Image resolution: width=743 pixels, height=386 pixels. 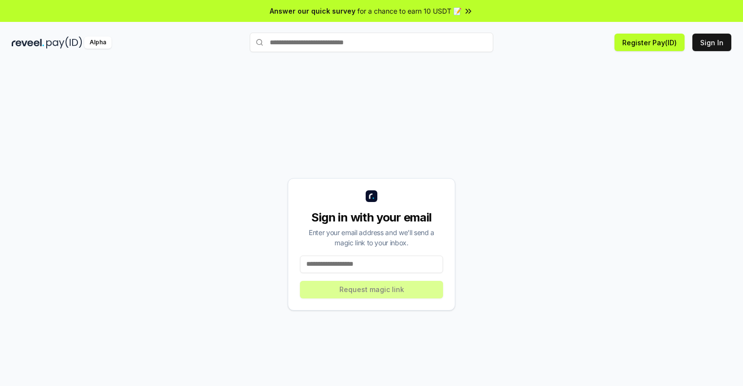 I want to click on div: Sign in with your email, so click(x=372, y=218).